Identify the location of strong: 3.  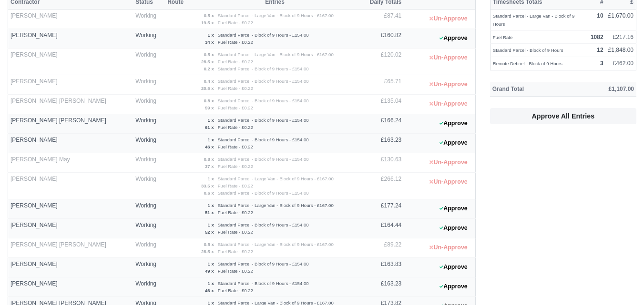
(601, 63).